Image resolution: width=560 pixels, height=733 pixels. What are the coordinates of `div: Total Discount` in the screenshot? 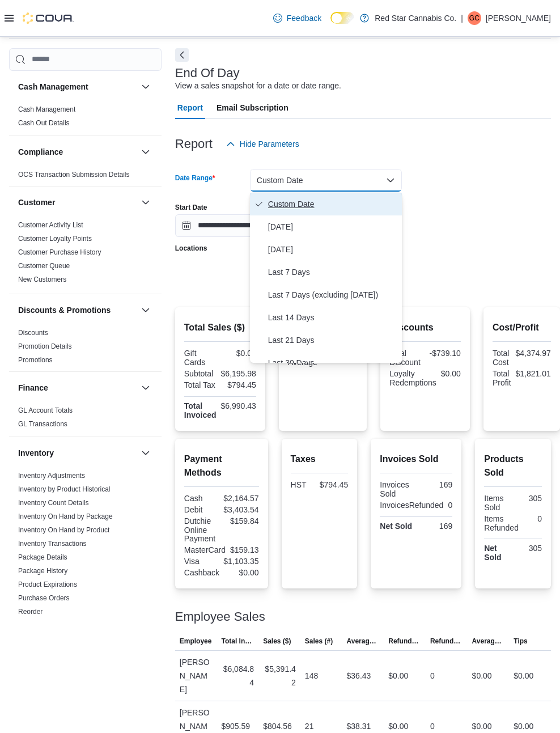 It's located at (406, 358).